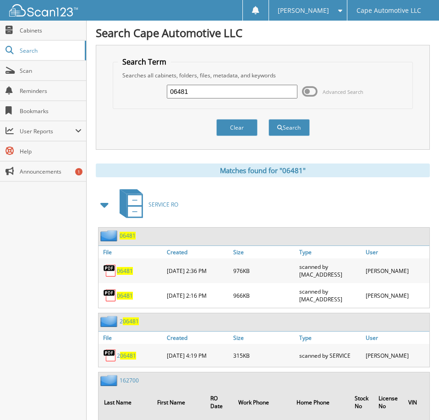 The image size is (439, 420). What do you see at coordinates (262, 402) in the screenshot?
I see `th: Work Phone` at bounding box center [262, 402].